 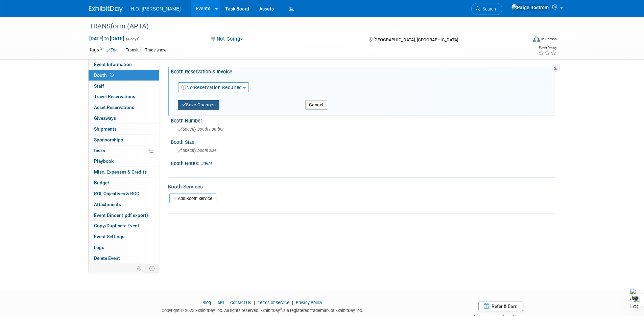 What do you see at coordinates (124, 161) in the screenshot?
I see `a: Playbook` at bounding box center [124, 161].